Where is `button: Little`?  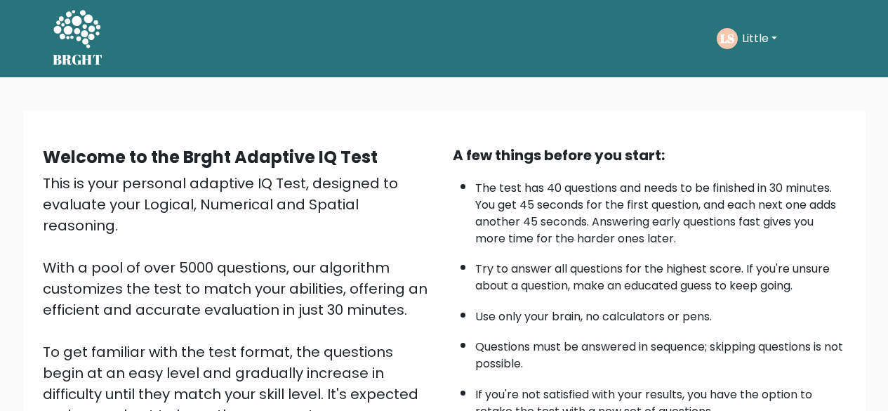
button: Little is located at coordinates (760, 39).